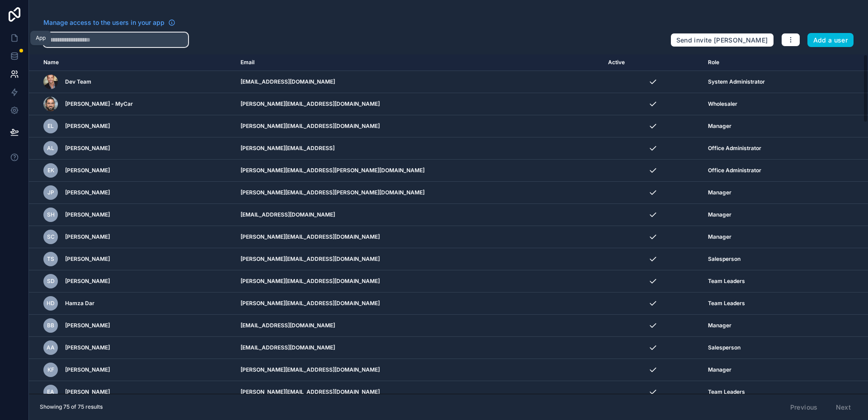 The image size is (868, 420). Describe the element at coordinates (109, 23) in the screenshot. I see `a: Manage access to the users in your app` at that location.